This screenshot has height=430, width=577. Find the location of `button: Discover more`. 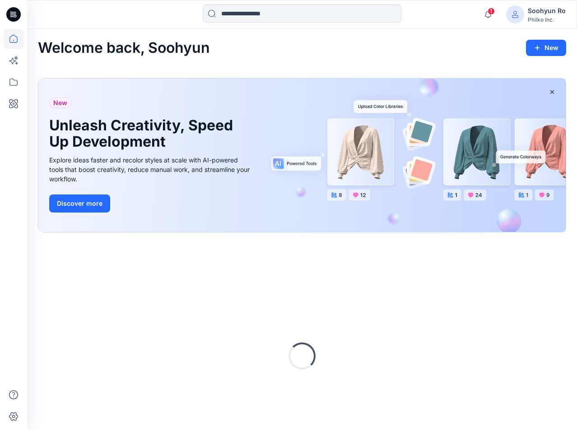

button: Discover more is located at coordinates (80, 204).